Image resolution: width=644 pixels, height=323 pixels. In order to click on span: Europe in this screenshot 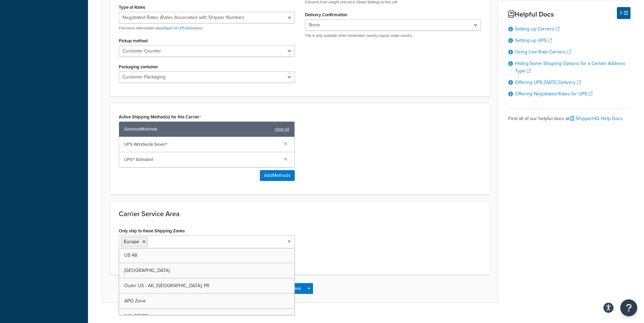, I will do `click(131, 242)`.